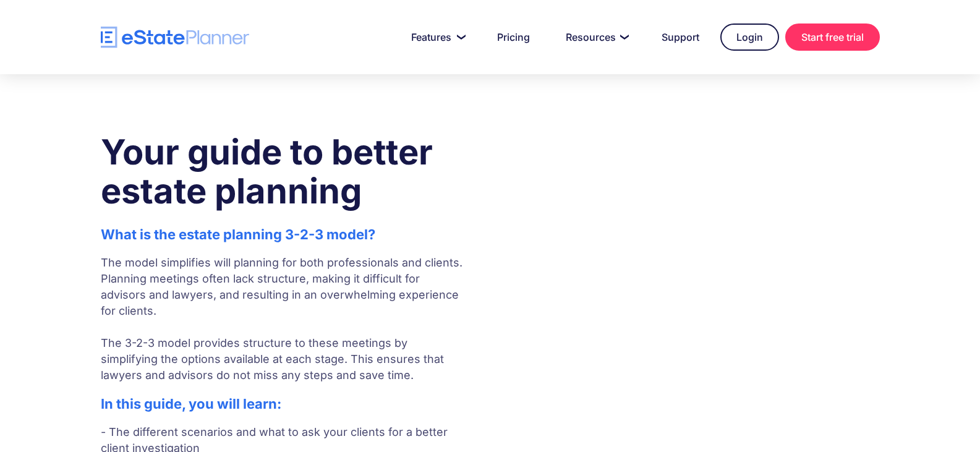 The image size is (980, 452). What do you see at coordinates (436, 37) in the screenshot?
I see `a: Features` at bounding box center [436, 37].